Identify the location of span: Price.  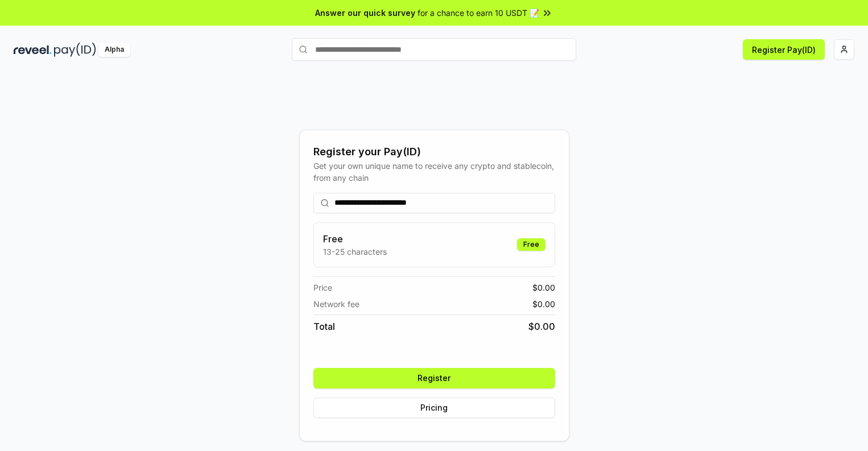
(323, 287).